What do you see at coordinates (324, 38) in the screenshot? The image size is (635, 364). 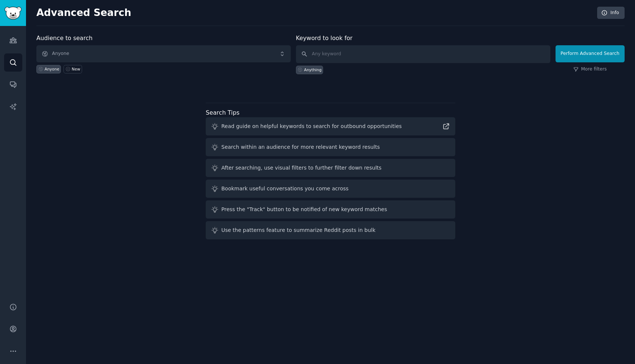 I see `label: Keyword to look for` at bounding box center [324, 38].